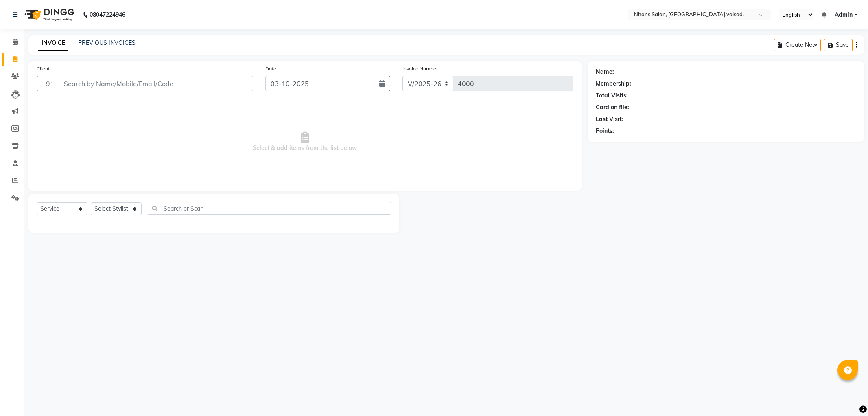  What do you see at coordinates (48, 84) in the screenshot?
I see `button: +91` at bounding box center [48, 84].